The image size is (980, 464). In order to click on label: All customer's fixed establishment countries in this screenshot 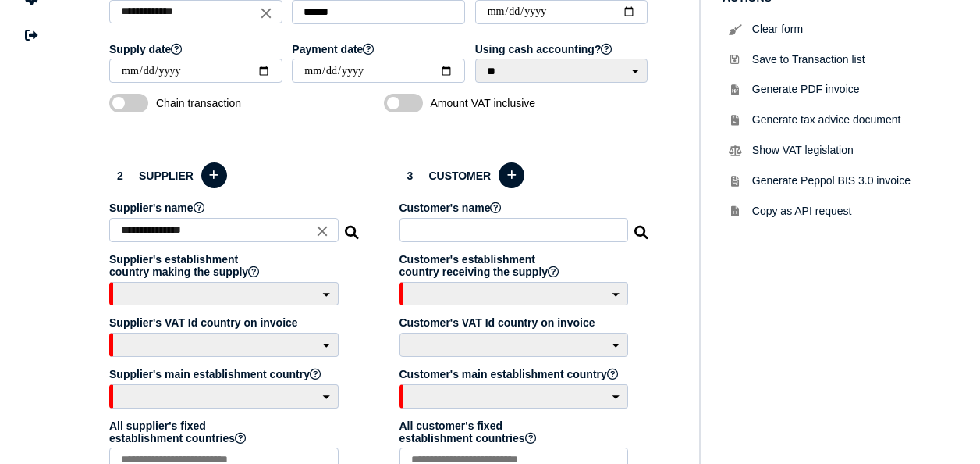, I will do `click(515, 432)`.